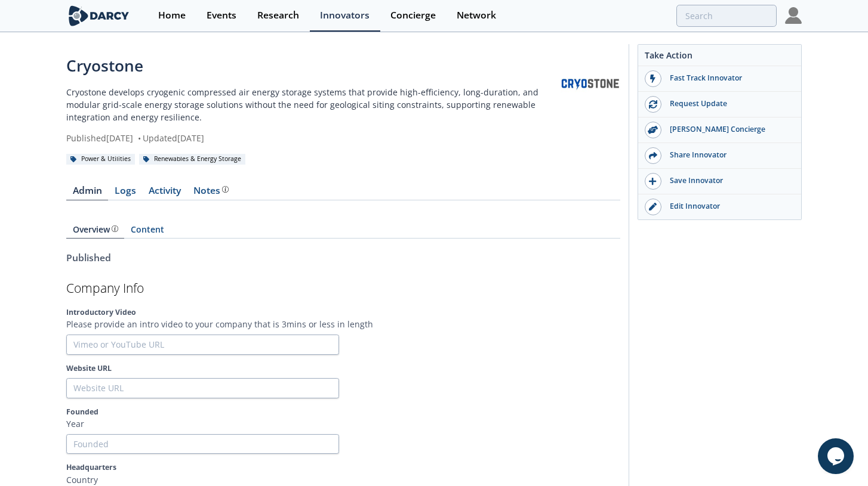 The image size is (868, 486). I want to click on div: Share Innovator, so click(728, 155).